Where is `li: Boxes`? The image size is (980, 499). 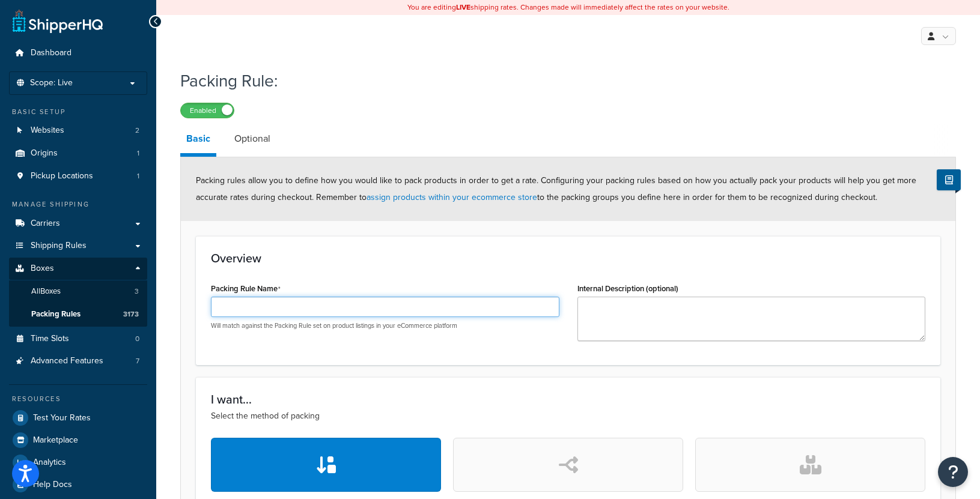
li: Boxes is located at coordinates (78, 292).